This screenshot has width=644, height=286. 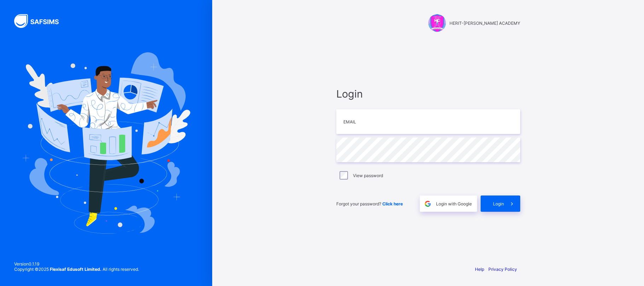 I want to click on a: Click here, so click(x=392, y=204).